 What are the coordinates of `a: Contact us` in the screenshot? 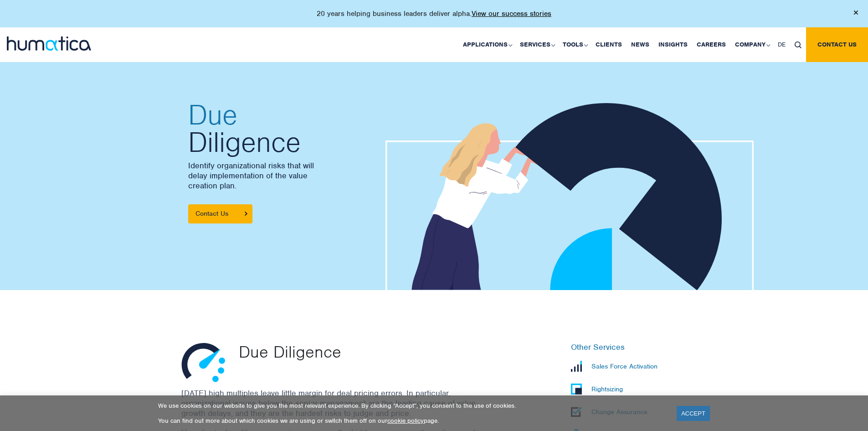 It's located at (837, 44).